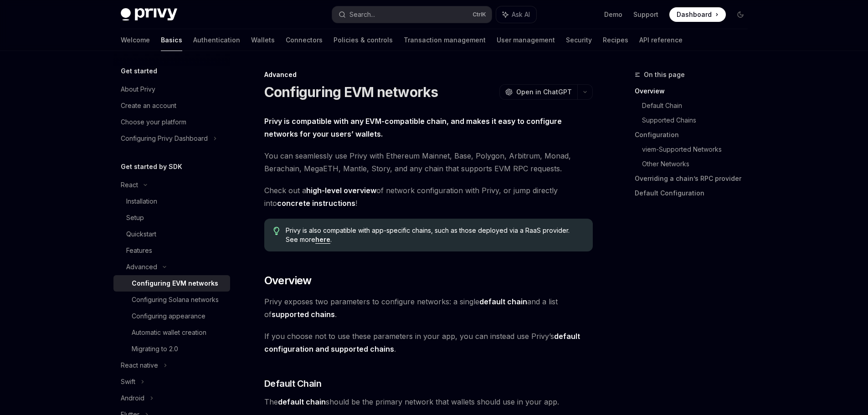 The width and height of the screenshot is (868, 415). What do you see at coordinates (699, 106) in the screenshot?
I see `a: Default Chain` at bounding box center [699, 106].